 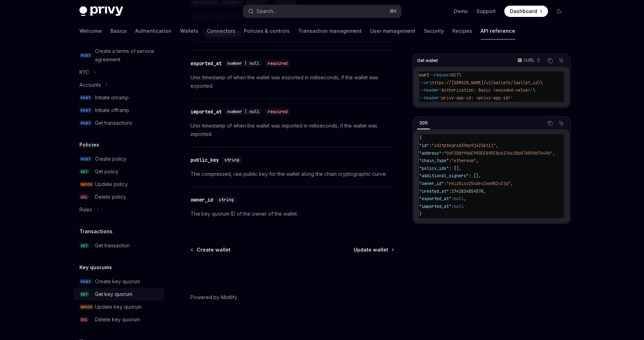 What do you see at coordinates (322, 11) in the screenshot?
I see `button: Search...⌘K` at bounding box center [322, 11].